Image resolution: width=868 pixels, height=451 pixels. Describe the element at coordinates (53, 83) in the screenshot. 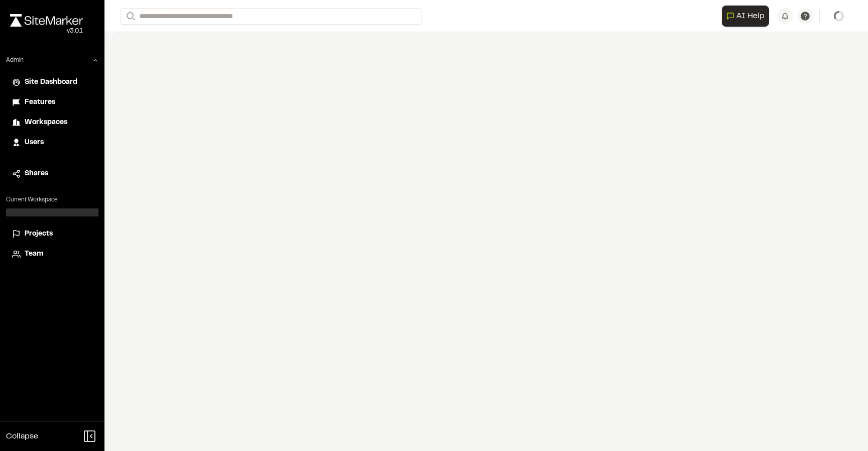

I see `a: Site Dashboard` at that location.